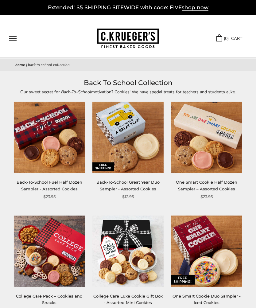 Image resolution: width=256 pixels, height=308 pixels. I want to click on span: motivation? Cookies! We have special treats for teachers and students alike., so click(164, 92).